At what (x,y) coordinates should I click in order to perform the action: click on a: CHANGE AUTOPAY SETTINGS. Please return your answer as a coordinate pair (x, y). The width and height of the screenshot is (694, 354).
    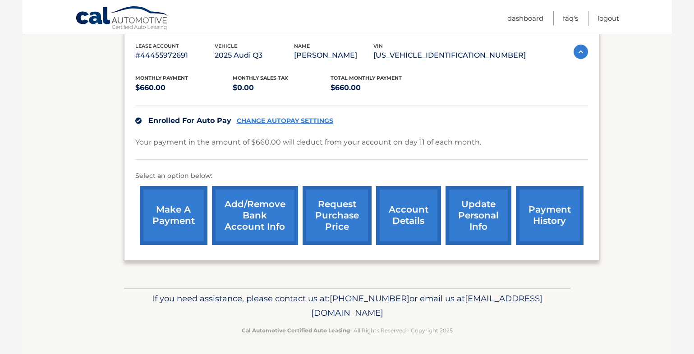
    Looking at the image, I should click on (285, 121).